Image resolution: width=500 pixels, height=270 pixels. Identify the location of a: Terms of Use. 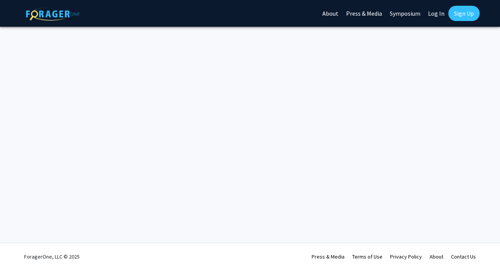
(367, 257).